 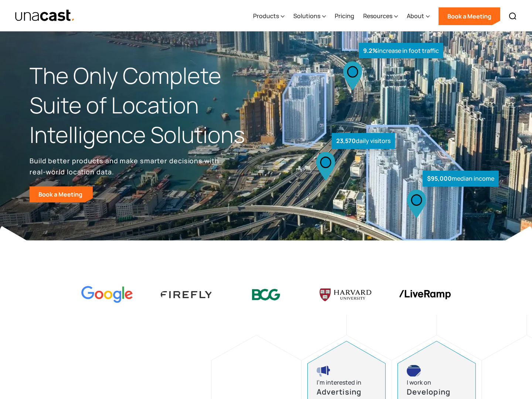 What do you see at coordinates (378, 16) in the screenshot?
I see `div: Resources` at bounding box center [378, 16].